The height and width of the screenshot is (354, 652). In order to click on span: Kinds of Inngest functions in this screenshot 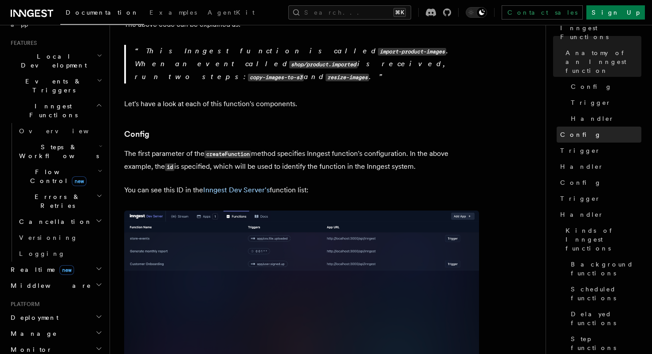, I will do `click(603, 239)`.